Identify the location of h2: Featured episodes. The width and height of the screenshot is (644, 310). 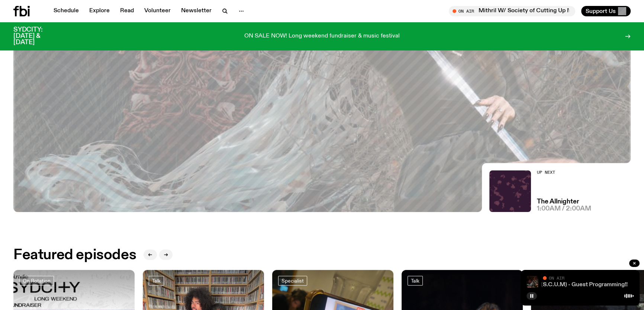
(75, 255).